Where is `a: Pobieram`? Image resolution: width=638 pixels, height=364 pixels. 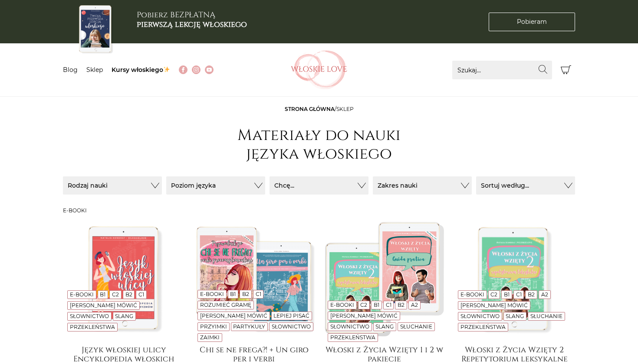 a: Pobieram is located at coordinates (532, 22).